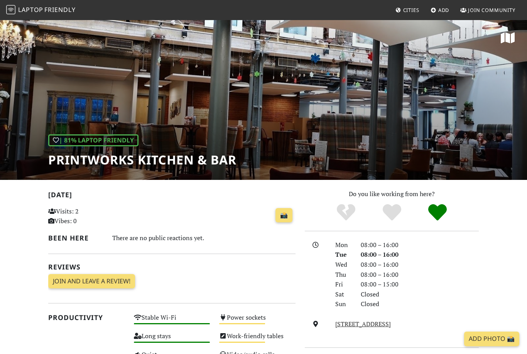 This screenshot has width=527, height=354. What do you see at coordinates (30, 10) in the screenshot?
I see `span: Laptop` at bounding box center [30, 10].